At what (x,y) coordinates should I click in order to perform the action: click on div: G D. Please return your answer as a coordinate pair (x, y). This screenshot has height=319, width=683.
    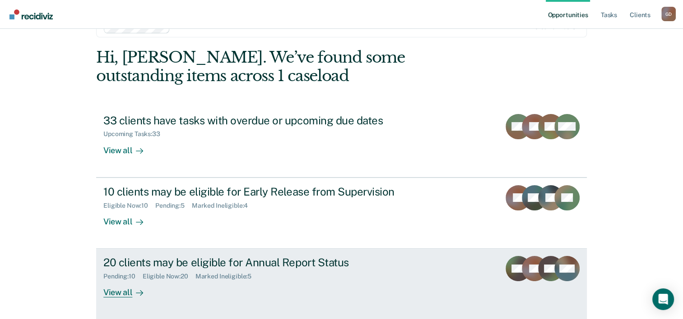
    Looking at the image, I should click on (668, 14).